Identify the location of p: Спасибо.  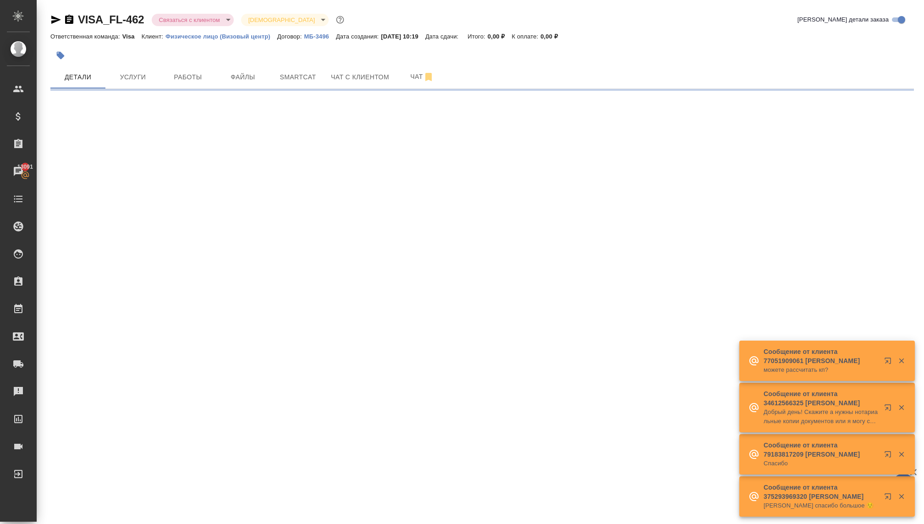
(821, 464).